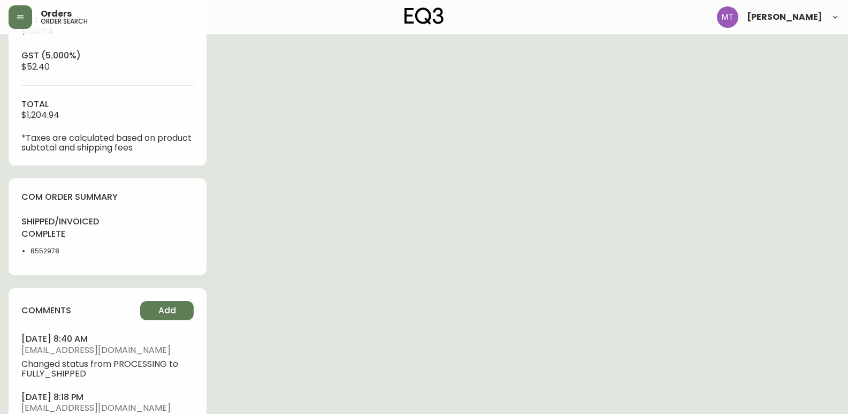 The height and width of the screenshot is (414, 848). Describe the element at coordinates (56, 14) in the screenshot. I see `span: Orders` at that location.